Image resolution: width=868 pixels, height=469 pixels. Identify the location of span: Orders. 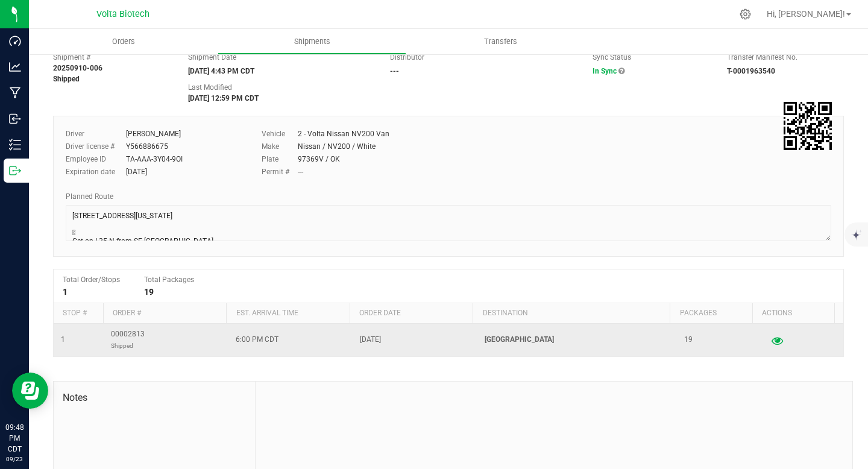
(124, 42).